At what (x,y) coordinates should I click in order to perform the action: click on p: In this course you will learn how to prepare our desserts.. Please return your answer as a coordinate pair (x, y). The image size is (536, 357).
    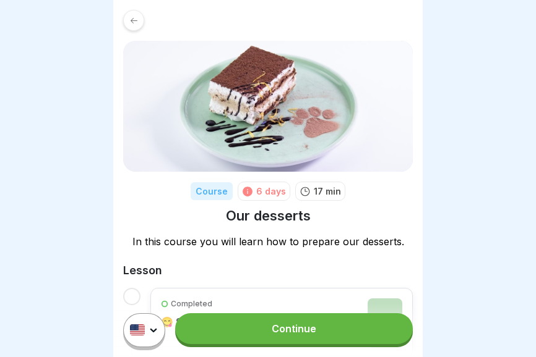
    Looking at the image, I should click on (268, 242).